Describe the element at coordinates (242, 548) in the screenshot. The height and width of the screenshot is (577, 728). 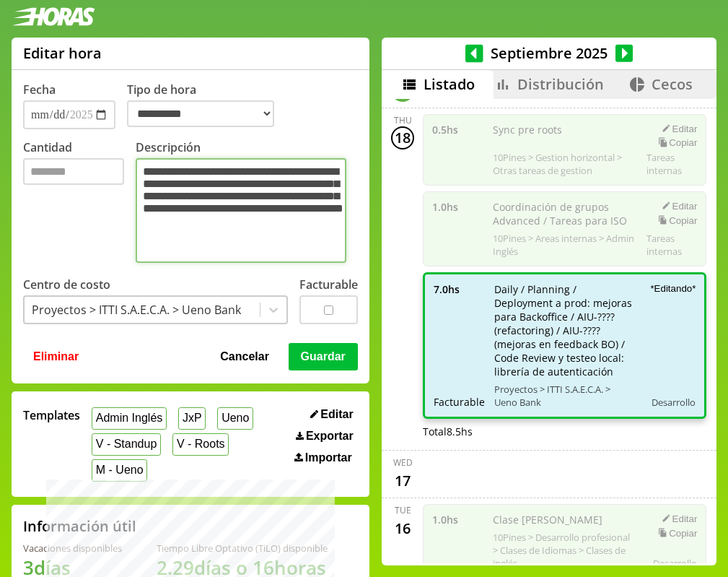
I see `div: Tiempo Libre Optativo (TiLO) disponible` at that location.